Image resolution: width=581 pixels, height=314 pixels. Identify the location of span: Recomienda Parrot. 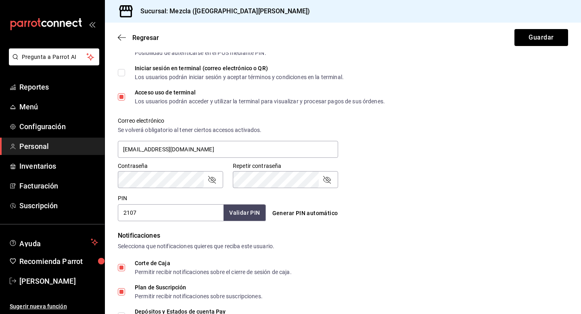
(58, 261).